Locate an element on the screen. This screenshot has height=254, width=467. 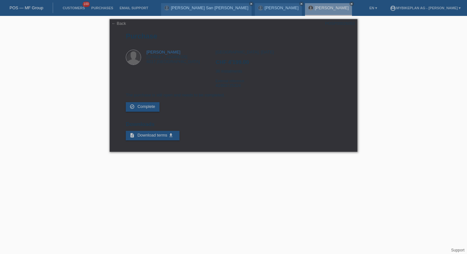
h2: Downloads is located at coordinates (234, 126).